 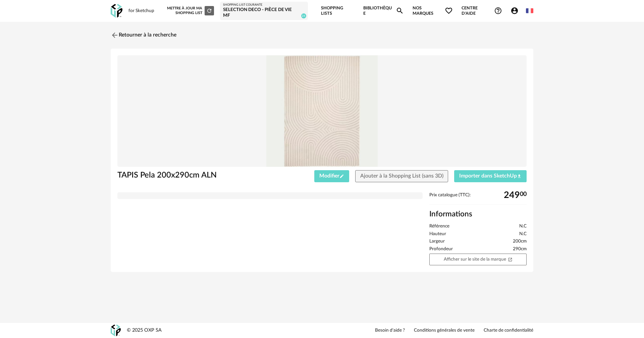 What do you see at coordinates (209, 10) in the screenshot?
I see `span: Refresh icon` at bounding box center [209, 10].